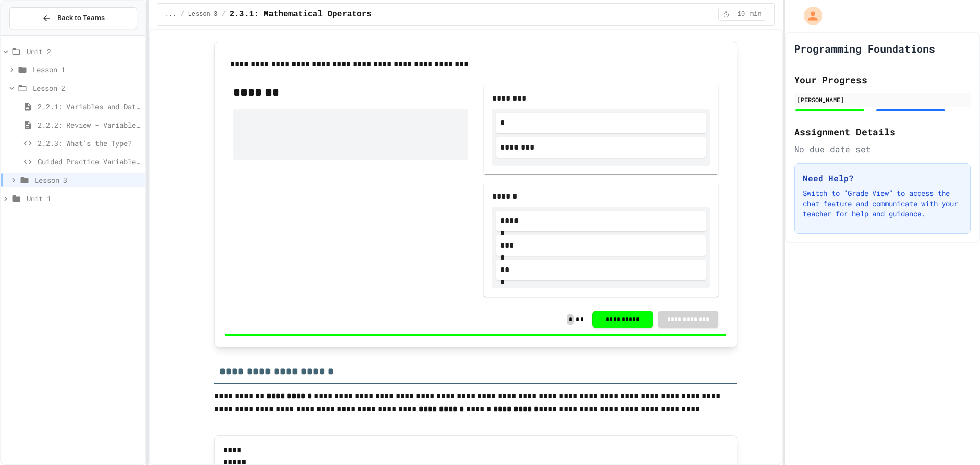 The height and width of the screenshot is (465, 980). I want to click on h1: Programming Foundations, so click(864, 48).